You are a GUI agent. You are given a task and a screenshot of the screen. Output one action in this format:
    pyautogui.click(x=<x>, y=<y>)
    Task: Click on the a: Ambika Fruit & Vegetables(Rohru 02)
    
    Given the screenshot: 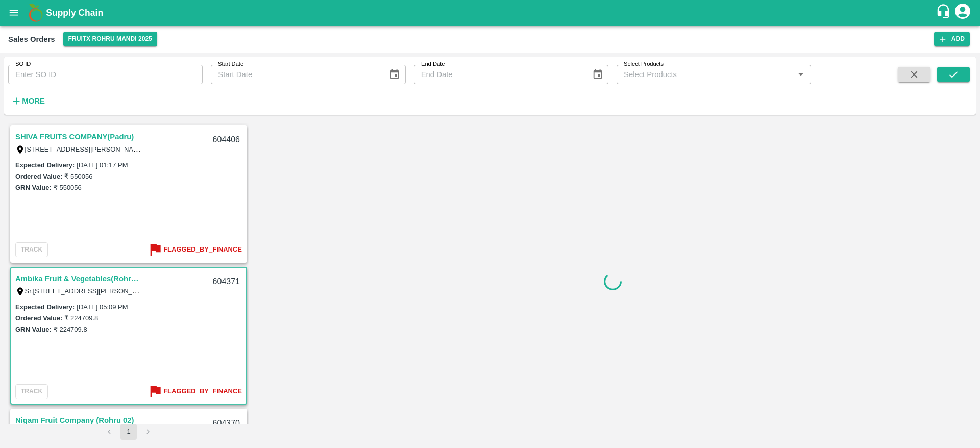 What is the action you would take?
    pyautogui.click(x=79, y=279)
    